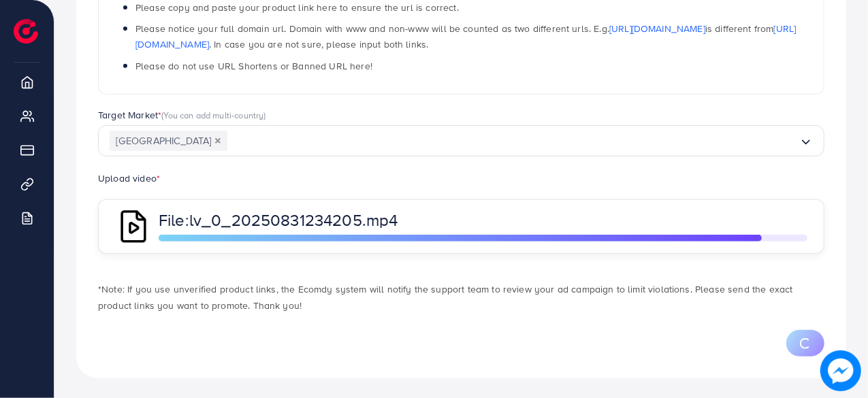  I want to click on input: Search for option, so click(513, 141).